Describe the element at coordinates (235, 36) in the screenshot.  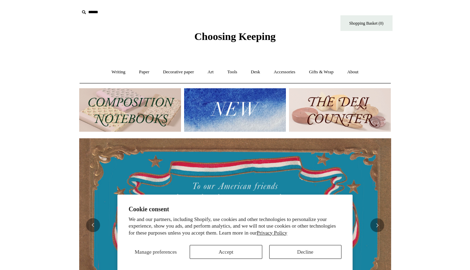
I see `span: Choosing Keeping` at that location.